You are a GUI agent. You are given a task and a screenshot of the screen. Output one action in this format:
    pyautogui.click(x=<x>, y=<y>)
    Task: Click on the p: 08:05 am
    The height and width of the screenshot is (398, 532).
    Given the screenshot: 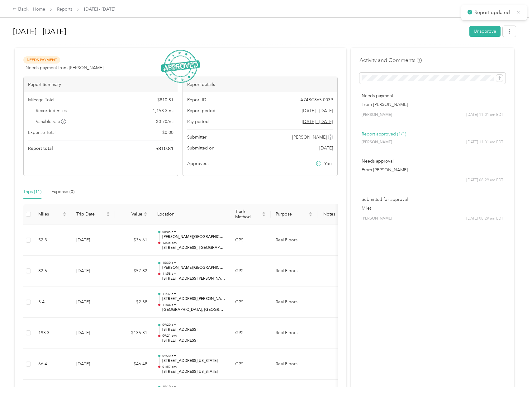 What is the action you would take?
    pyautogui.click(x=194, y=232)
    